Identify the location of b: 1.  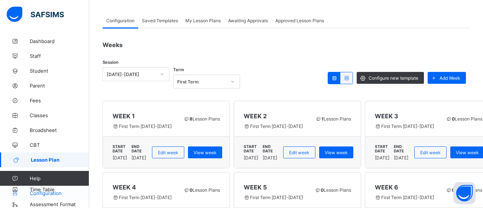
(322, 119).